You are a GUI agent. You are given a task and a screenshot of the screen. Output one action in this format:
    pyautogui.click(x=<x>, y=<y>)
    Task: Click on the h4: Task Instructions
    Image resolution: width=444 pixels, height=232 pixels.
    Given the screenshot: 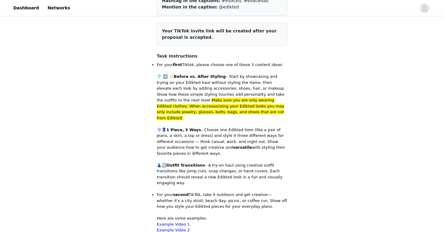 What is the action you would take?
    pyautogui.click(x=222, y=56)
    